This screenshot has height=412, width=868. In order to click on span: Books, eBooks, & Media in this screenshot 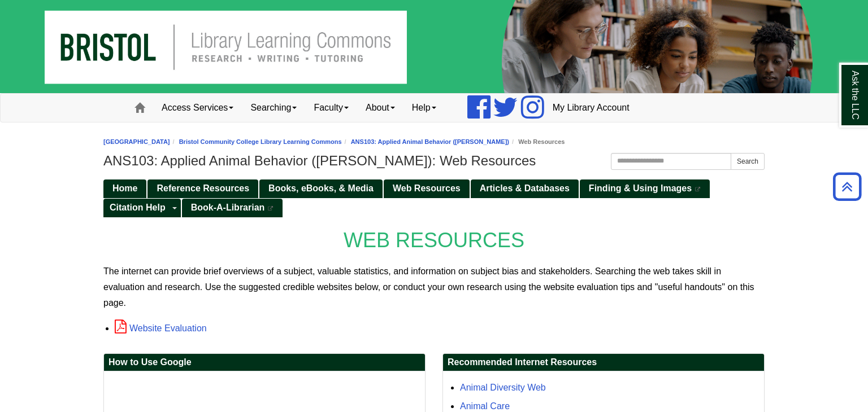, I will do `click(321, 188)`.